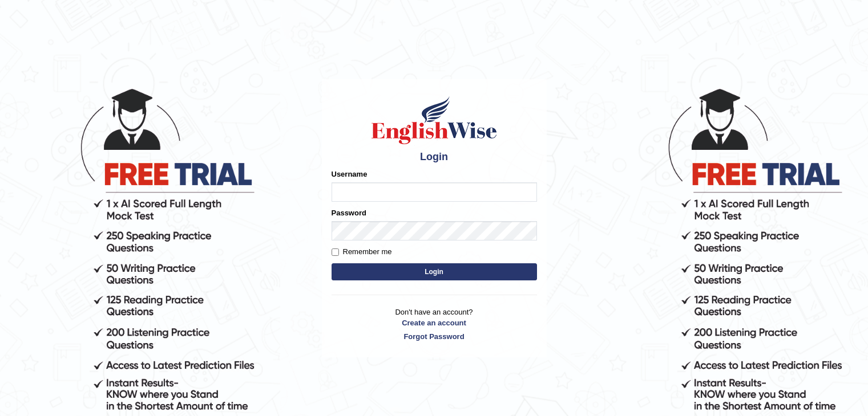  I want to click on input: Remember me, so click(335, 252).